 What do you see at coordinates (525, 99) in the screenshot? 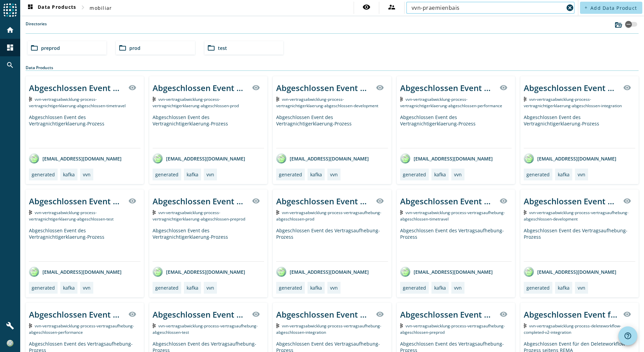
I see `img: Kafka Topic: vvn-vertragsabwicklung-process-vertragnichtigerklaerung-abgeschlossen-integration` at bounding box center [525, 99].